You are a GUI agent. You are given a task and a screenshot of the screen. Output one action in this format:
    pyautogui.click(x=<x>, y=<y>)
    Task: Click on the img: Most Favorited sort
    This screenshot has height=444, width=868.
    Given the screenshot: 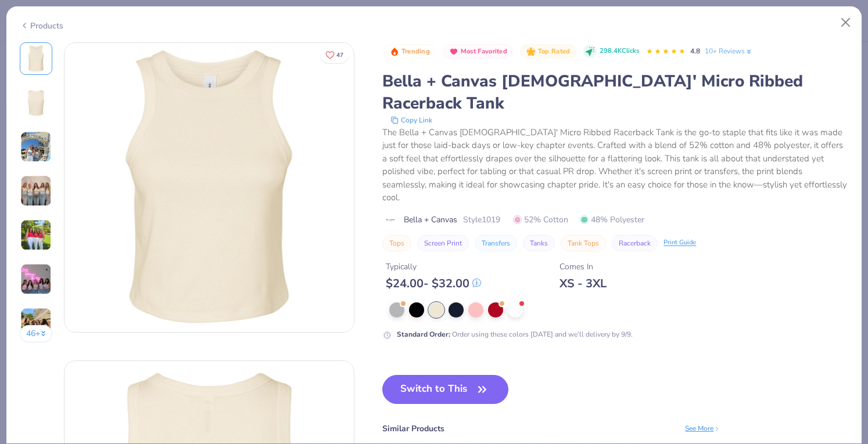 What is the action you would take?
    pyautogui.click(x=454, y=52)
    